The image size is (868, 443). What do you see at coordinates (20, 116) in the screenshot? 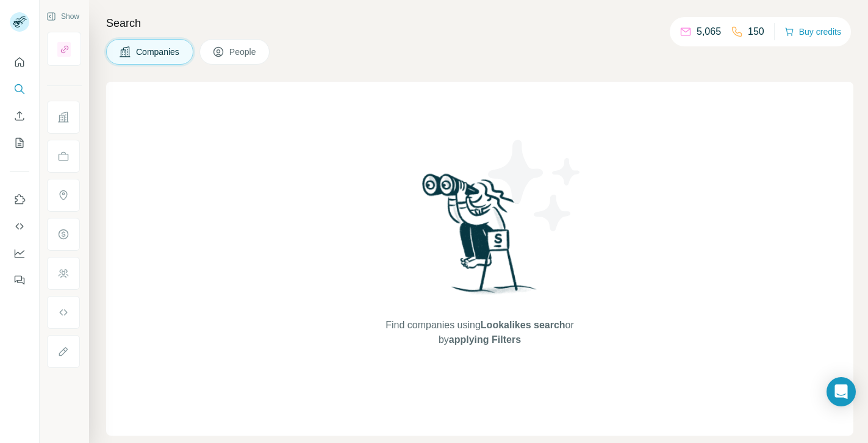
I see `button: Enrich CSV` at bounding box center [20, 116].